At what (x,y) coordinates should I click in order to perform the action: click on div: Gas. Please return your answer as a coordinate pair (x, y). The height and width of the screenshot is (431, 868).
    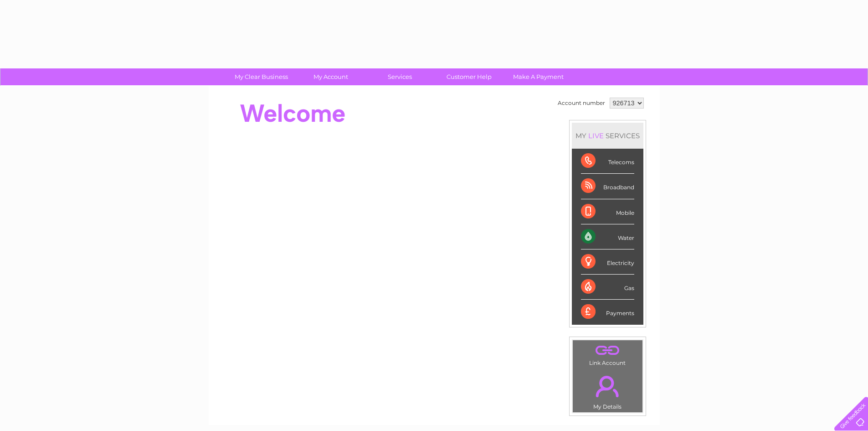
    Looking at the image, I should click on (607, 287).